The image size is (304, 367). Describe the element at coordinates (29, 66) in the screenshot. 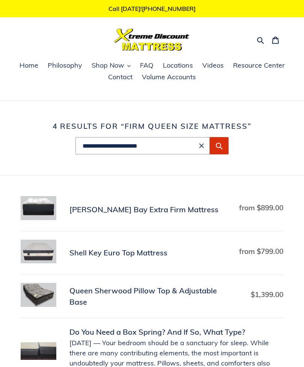

I see `a: Home` at that location.